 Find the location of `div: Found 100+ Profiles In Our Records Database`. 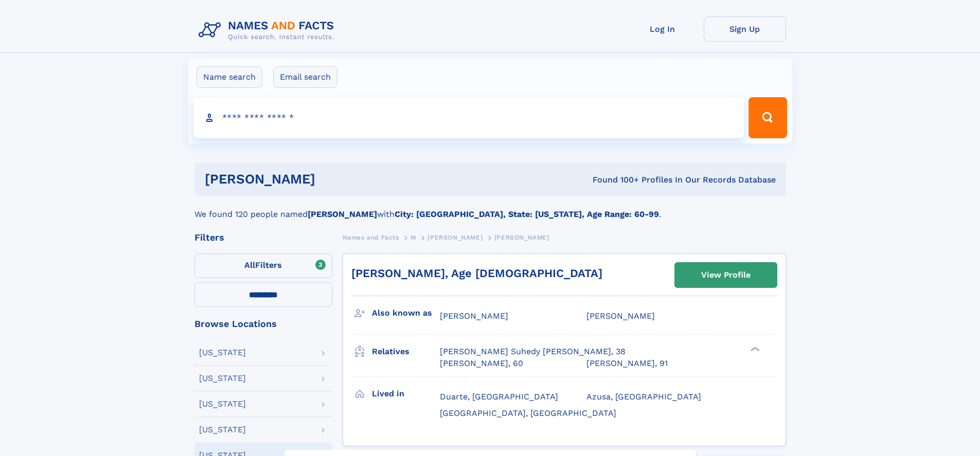

div: Found 100+ Profiles In Our Records Database is located at coordinates (615, 180).